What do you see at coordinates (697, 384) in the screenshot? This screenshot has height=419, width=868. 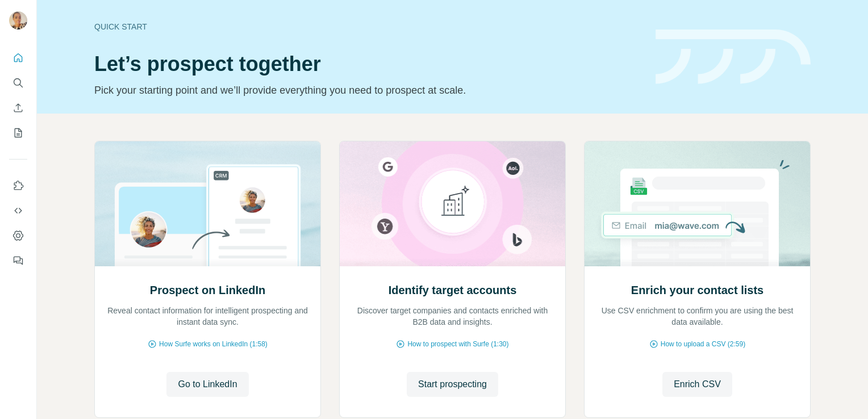 I see `span: Enrich CSV` at bounding box center [697, 384].